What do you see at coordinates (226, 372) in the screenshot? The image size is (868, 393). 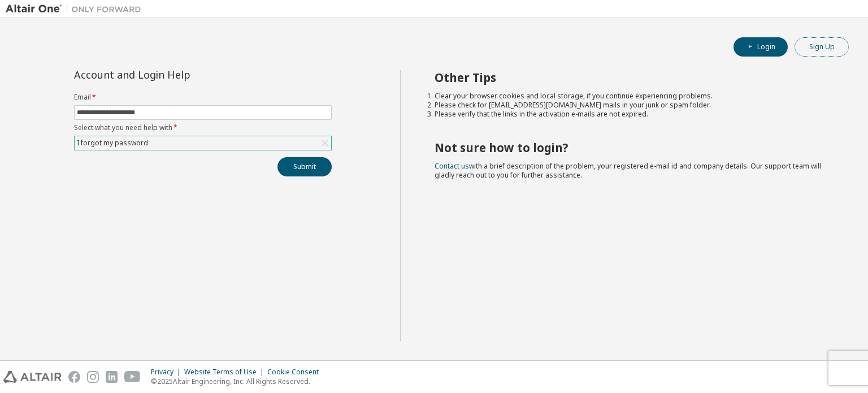 I see `div: Website Terms of Use` at bounding box center [226, 372].